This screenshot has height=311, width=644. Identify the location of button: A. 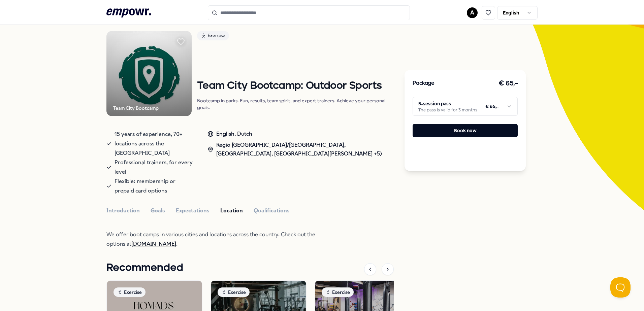
(473, 13).